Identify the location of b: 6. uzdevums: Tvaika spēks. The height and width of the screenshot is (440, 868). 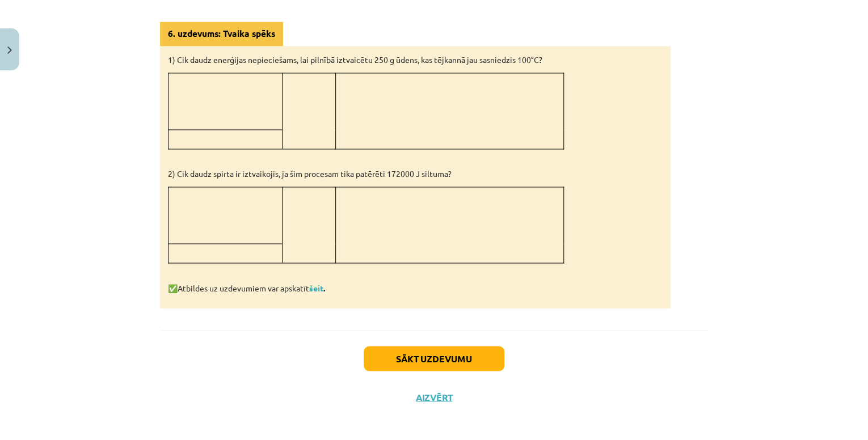
(221, 34).